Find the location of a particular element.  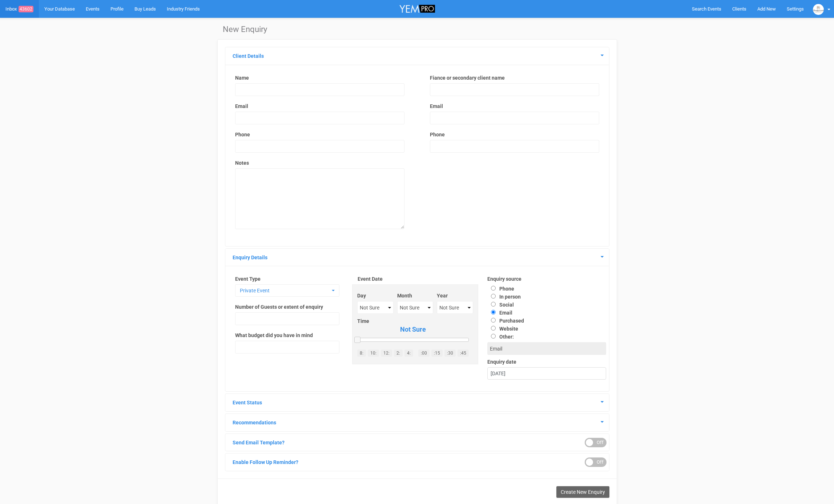

a: Enable Follow Up Reminder? is located at coordinates (265, 462).